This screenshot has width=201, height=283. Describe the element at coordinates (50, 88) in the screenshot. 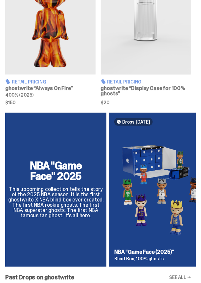

I see `h3: ghostwrite “Always On Fire”` at that location.